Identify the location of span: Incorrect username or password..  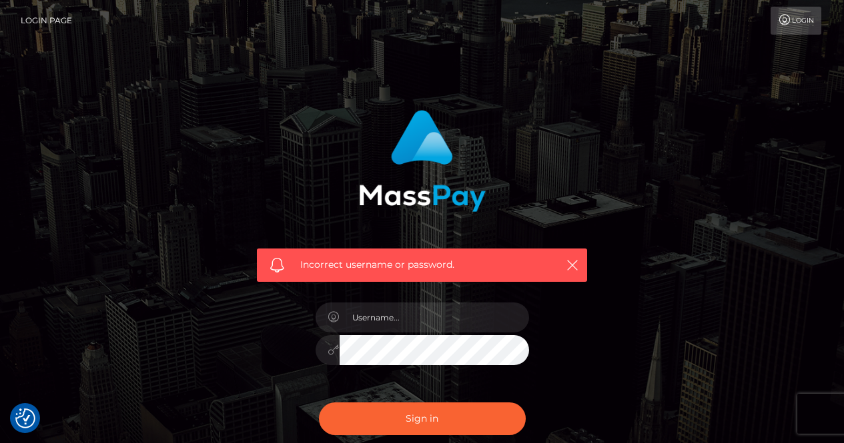
(421, 265).